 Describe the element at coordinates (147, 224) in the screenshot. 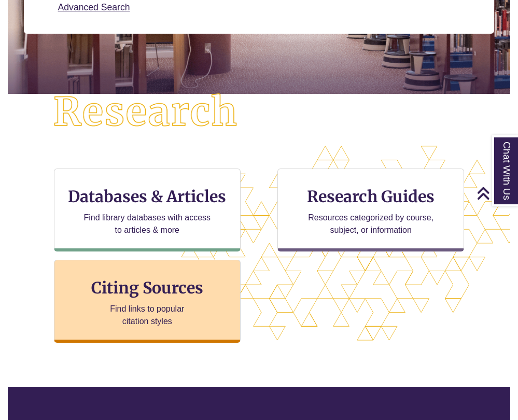

I see `p: Find library databases with access to articles & more` at that location.